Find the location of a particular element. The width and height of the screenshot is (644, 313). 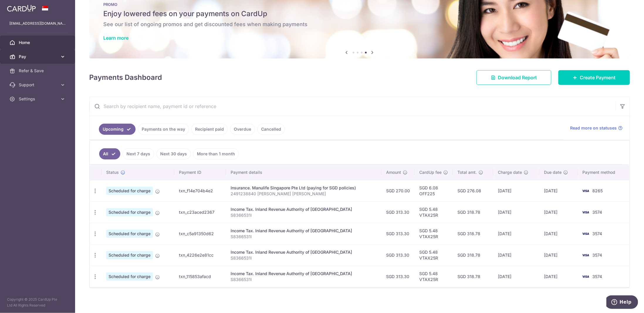

input: Search by recipient name, payment id or reference is located at coordinates (352, 106).